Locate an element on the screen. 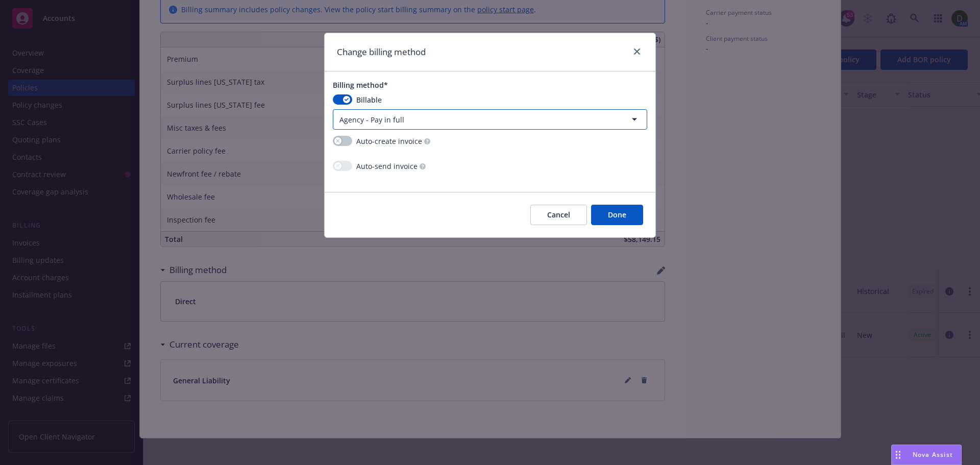 The height and width of the screenshot is (465, 980). span: Nova Assist is located at coordinates (933, 454).